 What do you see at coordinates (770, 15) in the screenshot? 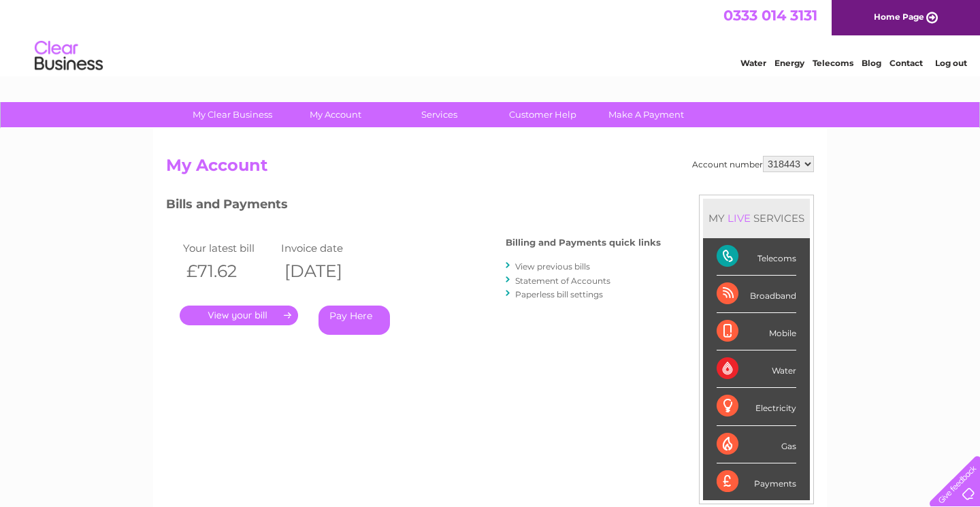
I see `a: 0333 014 3131` at bounding box center [770, 15].